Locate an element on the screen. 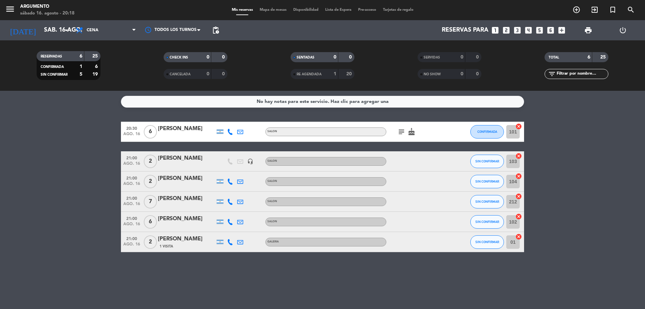 The width and height of the screenshot is (645, 309). span: TOTAL is located at coordinates (554, 57).